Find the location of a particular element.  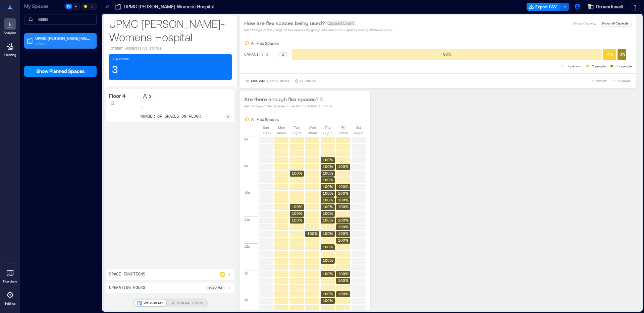

span: Groundswell is located at coordinates (610, 7).